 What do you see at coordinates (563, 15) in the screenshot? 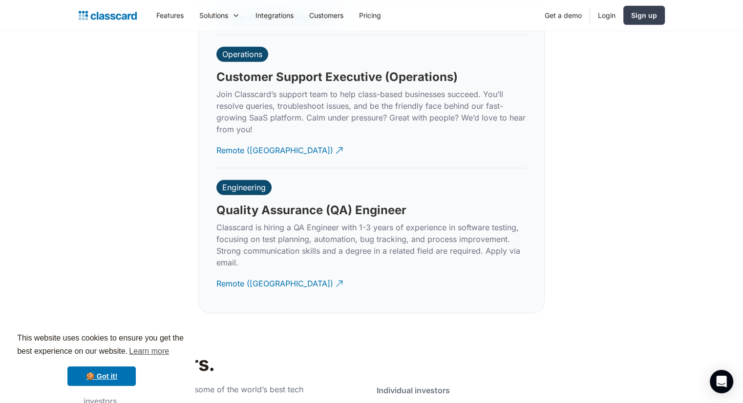
I see `a: Get a demo` at bounding box center [563, 15].